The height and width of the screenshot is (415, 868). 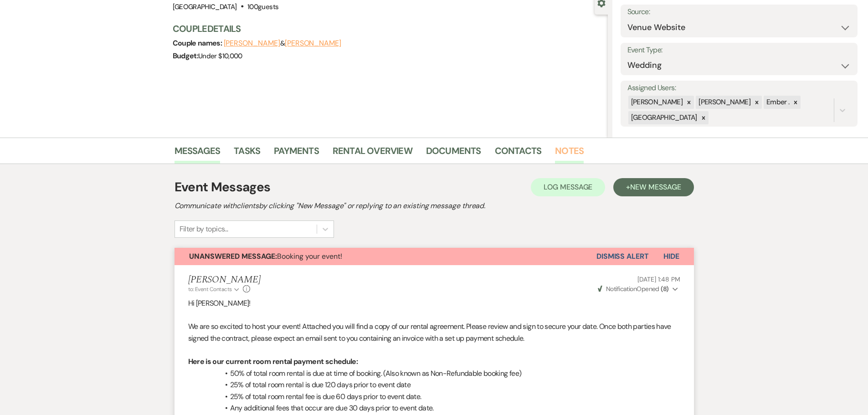 What do you see at coordinates (247, 153) in the screenshot?
I see `a: Tasks` at bounding box center [247, 153].